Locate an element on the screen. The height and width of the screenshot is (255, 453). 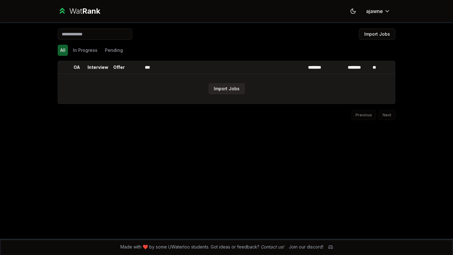
span: Made with ❤️ by some UWaterloo students. Got ideas or feedback? is located at coordinates (202, 247).